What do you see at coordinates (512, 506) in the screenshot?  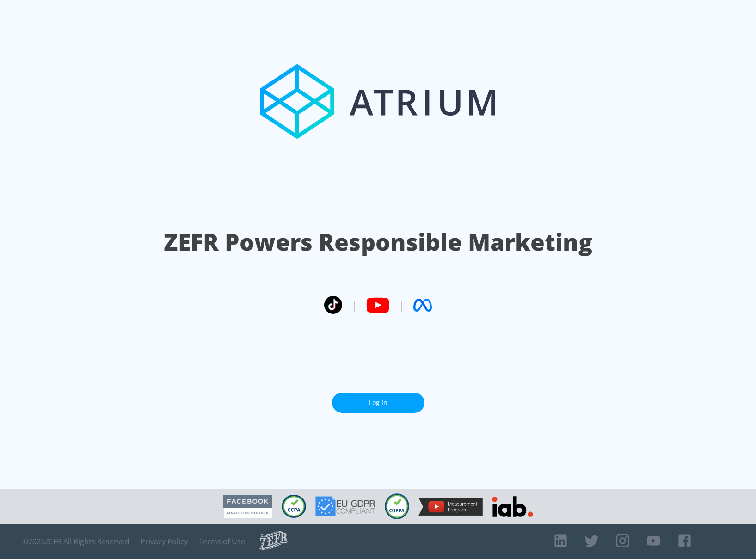 I see `img: IAB` at bounding box center [512, 506].